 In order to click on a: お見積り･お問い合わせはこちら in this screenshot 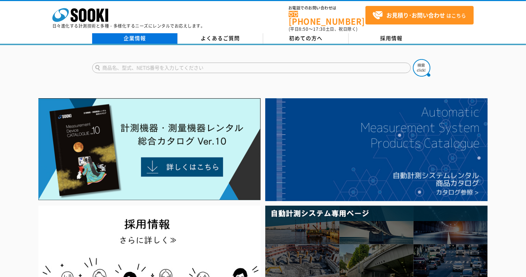, I will do `click(420, 15)`.